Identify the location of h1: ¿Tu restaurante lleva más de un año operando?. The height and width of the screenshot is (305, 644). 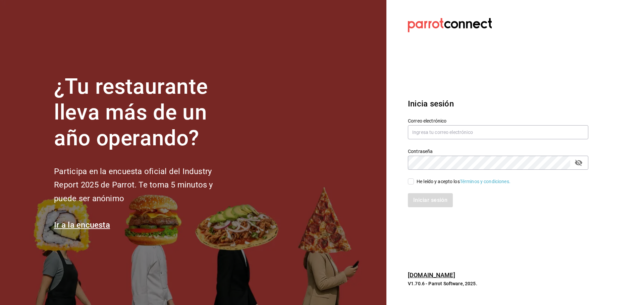
(145, 112).